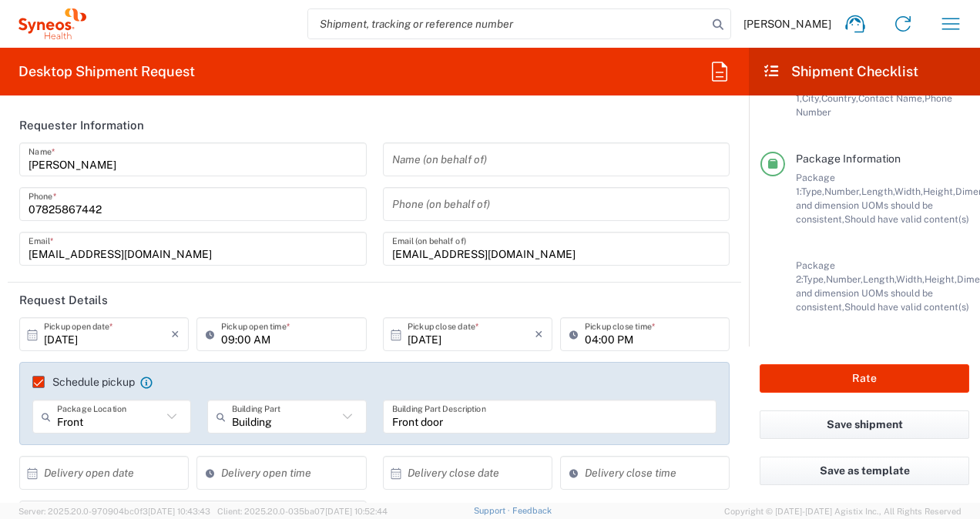  What do you see at coordinates (507, 24) in the screenshot?
I see `input: Shipment, tracking or reference number` at bounding box center [507, 24].